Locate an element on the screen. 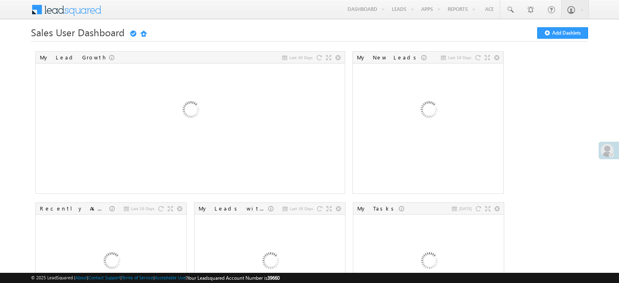 Image resolution: width=619 pixels, height=283 pixels. span: Sales User Dashboard is located at coordinates (78, 32).